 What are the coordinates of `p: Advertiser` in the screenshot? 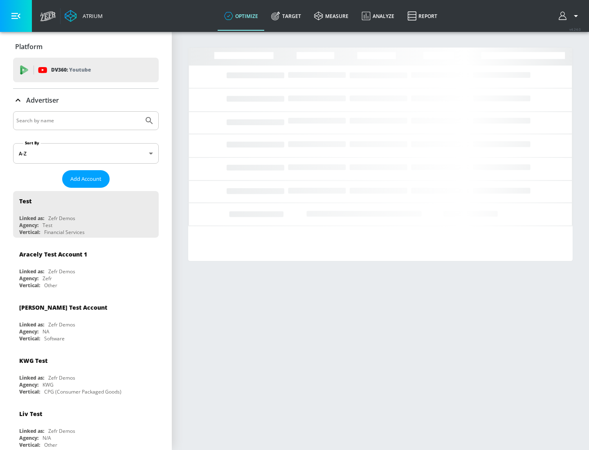 It's located at (43, 100).